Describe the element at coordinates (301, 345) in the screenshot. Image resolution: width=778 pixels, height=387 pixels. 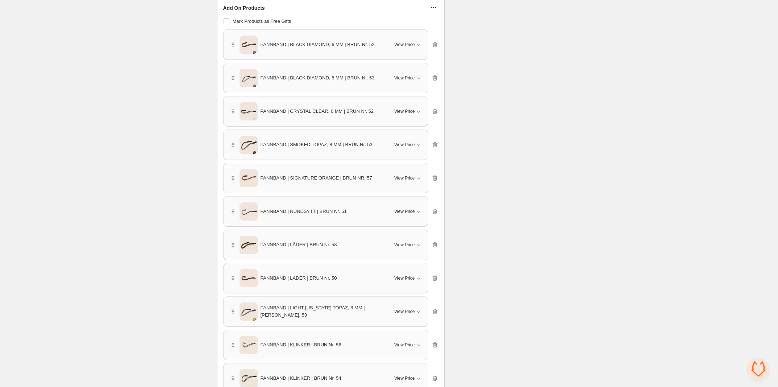
I see `span: PANNBAND | KLINKER | BRUN Nr. 56` at that location.